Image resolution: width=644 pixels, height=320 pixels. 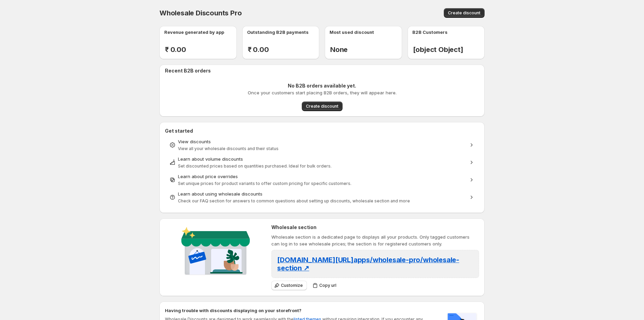 What do you see at coordinates (289, 286) in the screenshot?
I see `button: Customize` at bounding box center [289, 286].